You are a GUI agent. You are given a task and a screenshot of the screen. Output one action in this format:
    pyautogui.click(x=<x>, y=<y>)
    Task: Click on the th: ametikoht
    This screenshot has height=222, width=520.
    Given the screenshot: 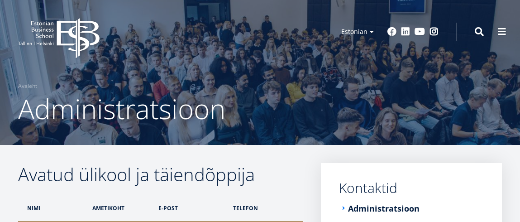 What is the action you would take?
    pyautogui.click(x=121, y=208)
    